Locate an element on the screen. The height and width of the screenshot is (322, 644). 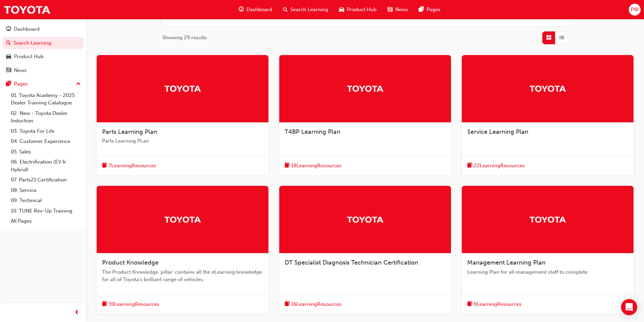
span: up-icon is located at coordinates (78, 84).